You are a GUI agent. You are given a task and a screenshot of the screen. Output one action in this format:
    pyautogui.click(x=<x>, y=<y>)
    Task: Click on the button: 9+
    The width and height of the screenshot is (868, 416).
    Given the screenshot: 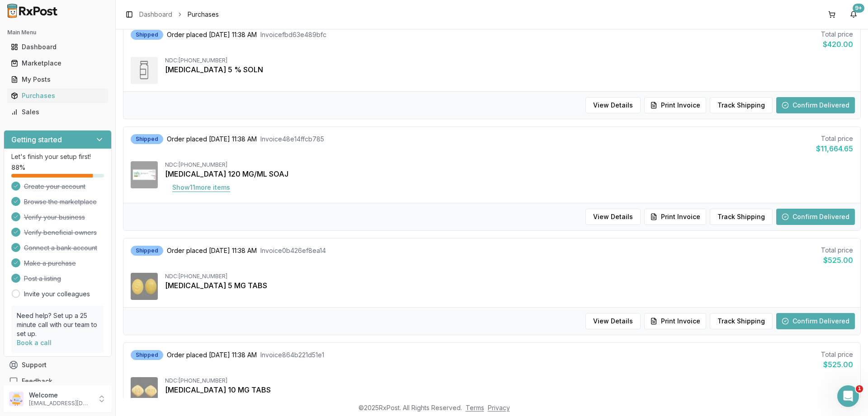 What is the action you would take?
    pyautogui.click(x=853, y=15)
    